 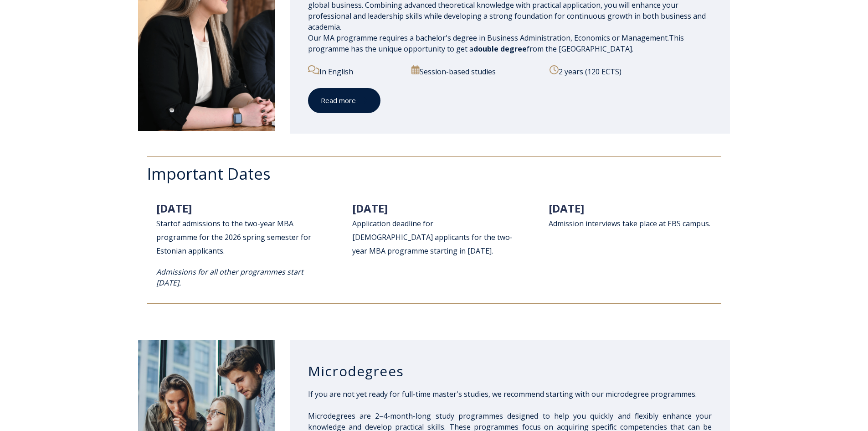 What do you see at coordinates (475, 71) in the screenshot?
I see `p: Session-based studies` at bounding box center [475, 71].